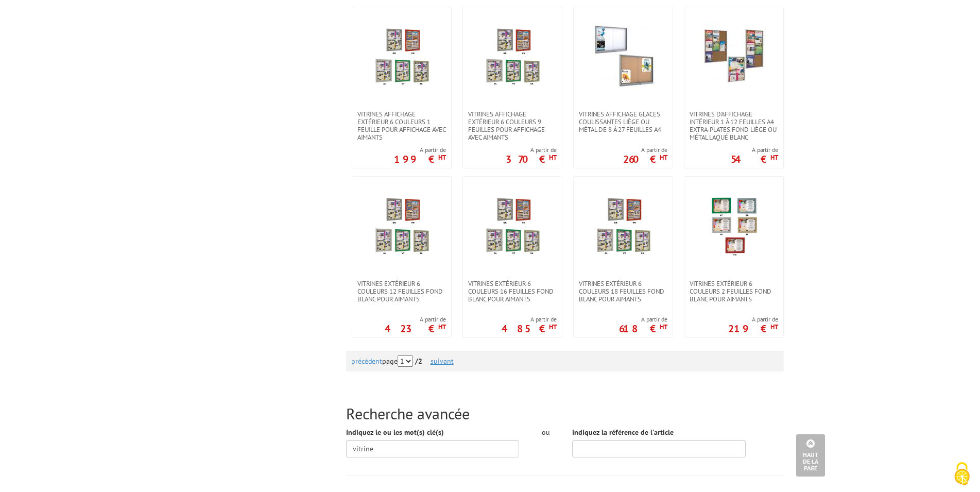  I want to click on span: Vitrines affichage glaces coulissantes liège ou métal de 8 à 27 feuilles A4, so click(623, 121).